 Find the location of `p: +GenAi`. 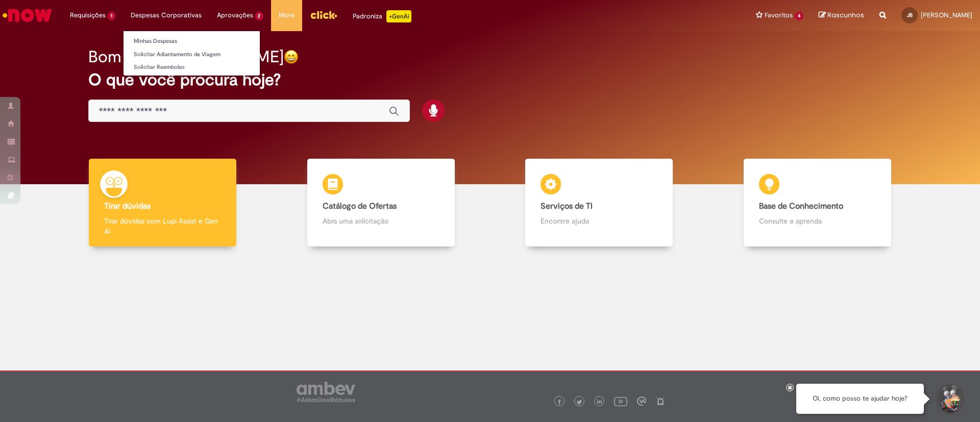

p: +GenAi is located at coordinates (399, 17).